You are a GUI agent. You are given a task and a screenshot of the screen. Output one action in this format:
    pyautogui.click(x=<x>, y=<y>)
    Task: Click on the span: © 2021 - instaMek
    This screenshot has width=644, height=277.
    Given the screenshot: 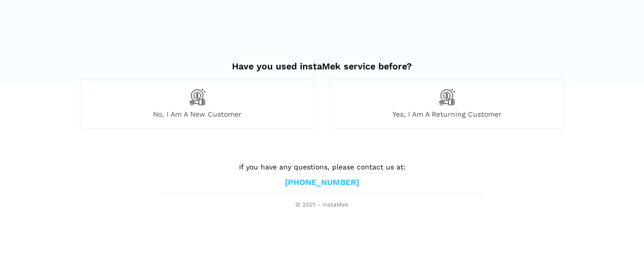 What is the action you would take?
    pyautogui.click(x=322, y=205)
    